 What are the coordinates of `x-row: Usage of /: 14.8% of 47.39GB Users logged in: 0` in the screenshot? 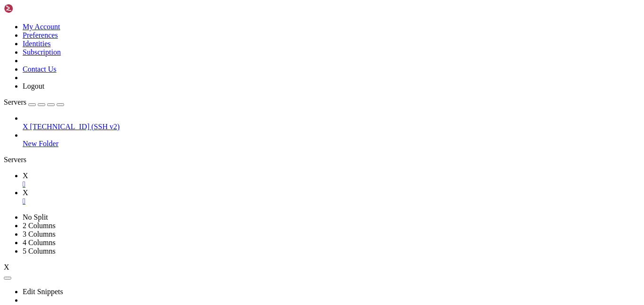 It's located at (262, 67).